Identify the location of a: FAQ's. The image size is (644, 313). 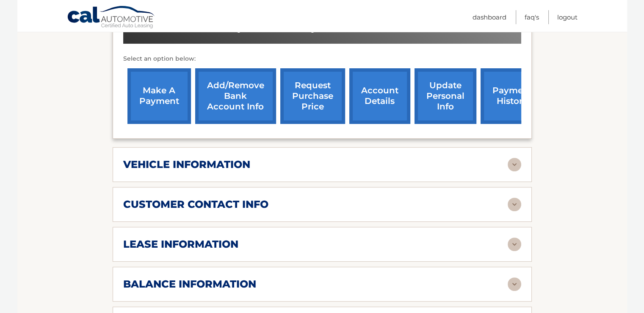
(532, 17).